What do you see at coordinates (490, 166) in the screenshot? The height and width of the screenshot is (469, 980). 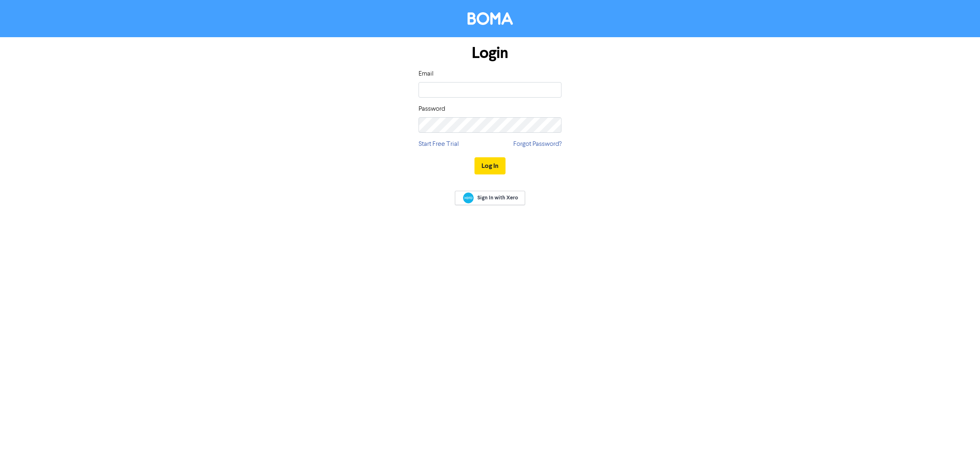 I see `button: Log In` at bounding box center [490, 166].